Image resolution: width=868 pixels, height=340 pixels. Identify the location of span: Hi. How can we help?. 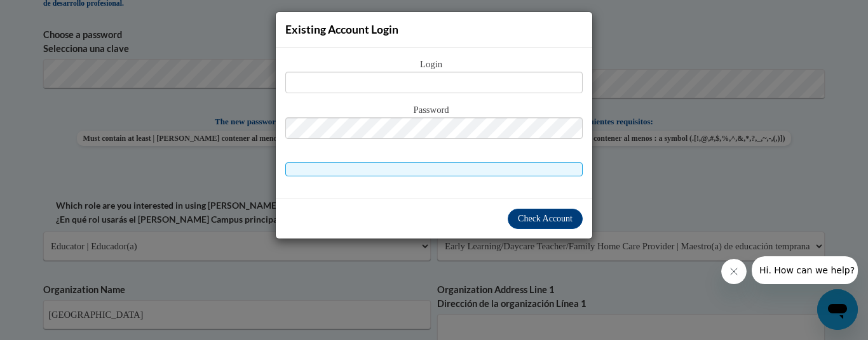
(56, 14).